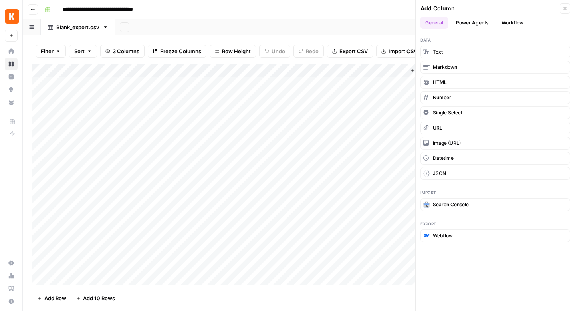  What do you see at coordinates (11, 102) in the screenshot?
I see `a: Your Data` at bounding box center [11, 102].